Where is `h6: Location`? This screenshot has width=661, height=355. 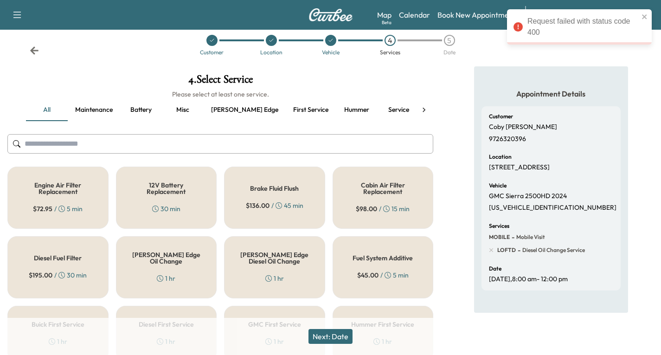 h6: Location is located at coordinates (500, 157).